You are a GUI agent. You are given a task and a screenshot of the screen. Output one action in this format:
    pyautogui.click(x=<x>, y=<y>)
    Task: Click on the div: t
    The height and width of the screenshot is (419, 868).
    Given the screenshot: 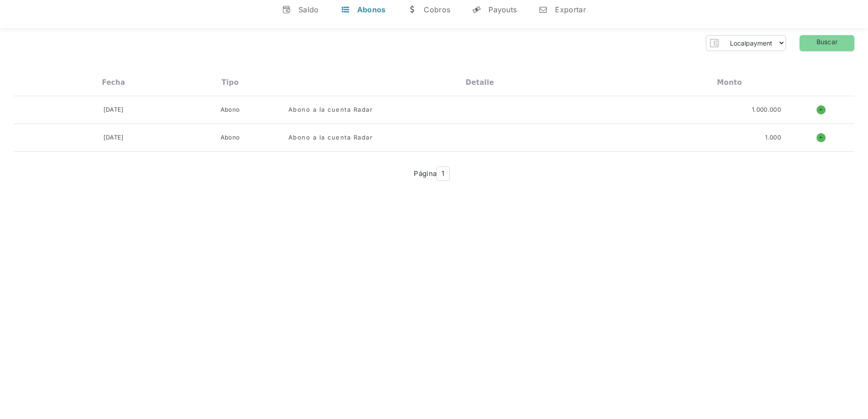 What is the action you would take?
    pyautogui.click(x=345, y=10)
    